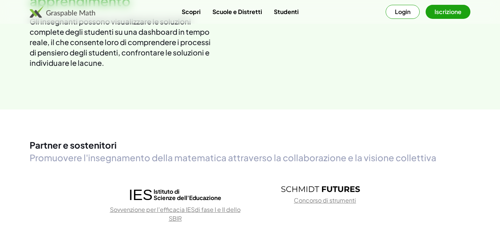  What do you see at coordinates (191, 11) in the screenshot?
I see `font: Scopri` at bounding box center [191, 11].